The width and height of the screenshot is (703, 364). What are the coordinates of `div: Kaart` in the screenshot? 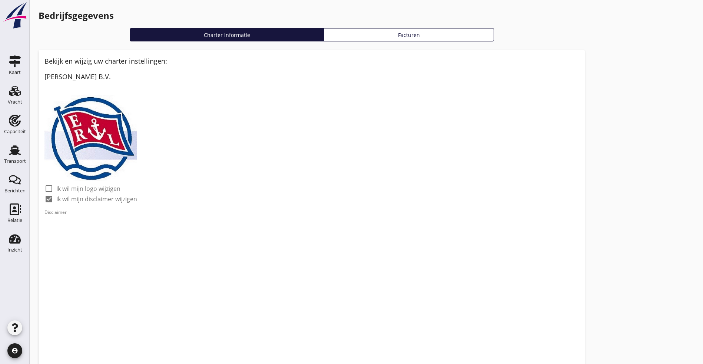 It's located at (15, 72).